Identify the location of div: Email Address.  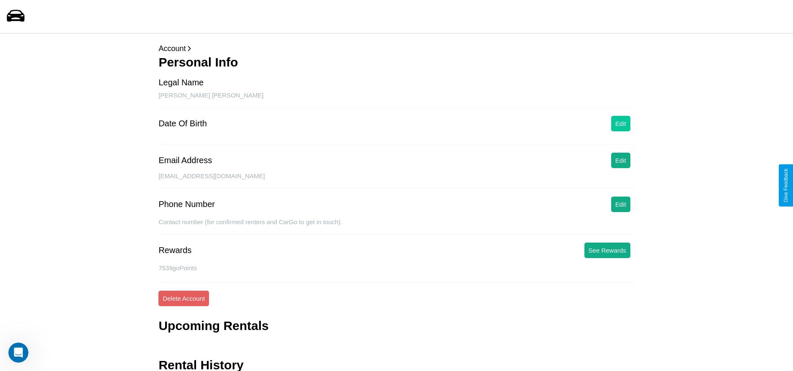
(185, 160).